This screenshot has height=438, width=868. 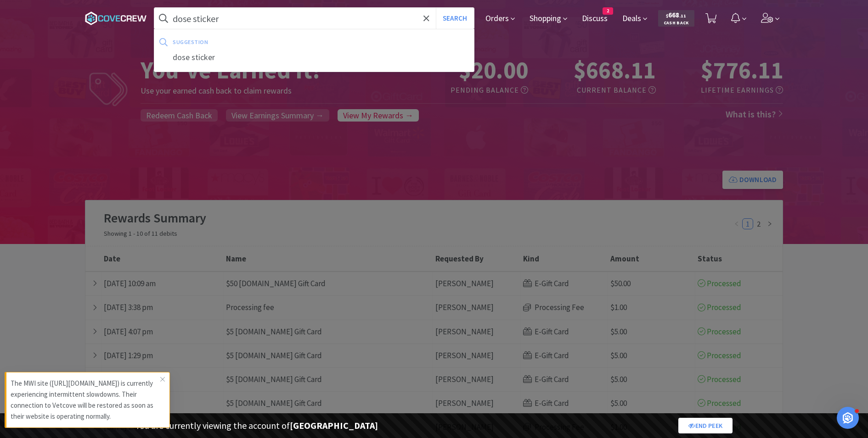 What do you see at coordinates (314, 18) in the screenshot?
I see `input: Search by item, sku, manufacturer, ingredient, size...` at bounding box center [314, 18].